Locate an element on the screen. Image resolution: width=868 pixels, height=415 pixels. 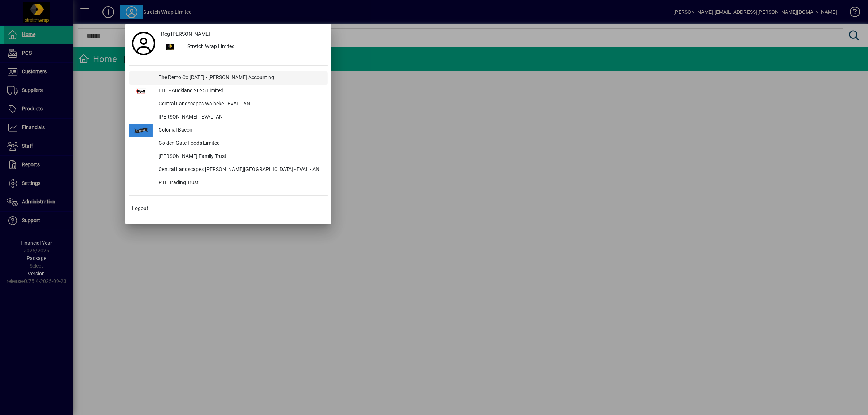
button: Logout is located at coordinates (229, 208).